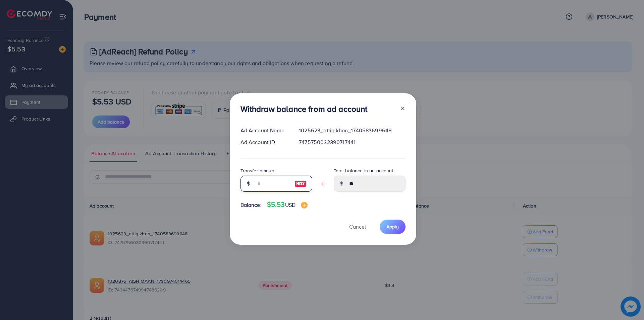 The image size is (644, 320). I want to click on div: Ad Account Name, so click(264, 130).